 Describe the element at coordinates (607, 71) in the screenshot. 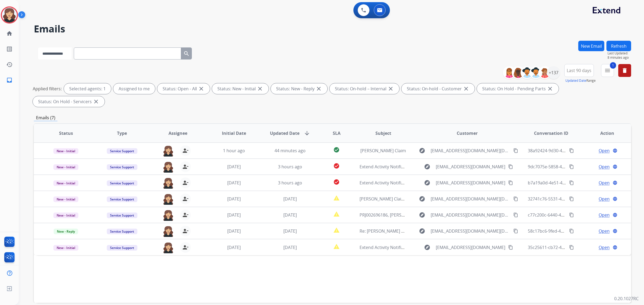

I see `mat-icon: menu` at that location.